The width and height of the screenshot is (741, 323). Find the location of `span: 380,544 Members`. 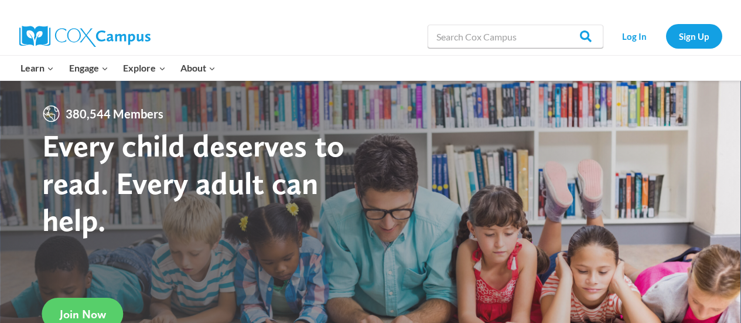

span: 380,544 Members is located at coordinates (114, 114).